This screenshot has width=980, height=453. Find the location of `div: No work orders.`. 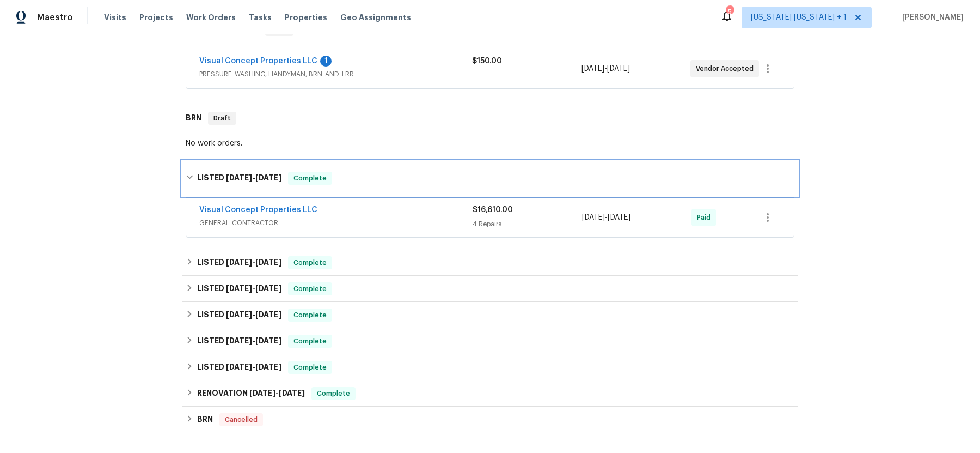

div: No work orders. is located at coordinates (490, 143).